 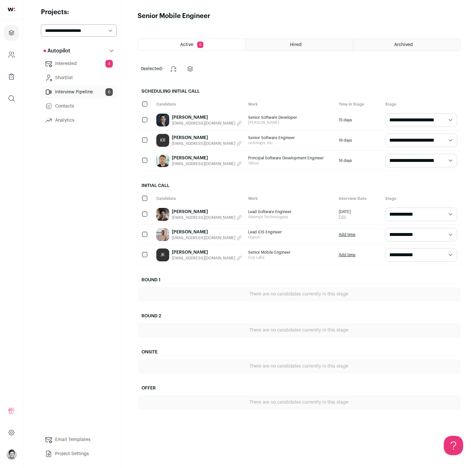 What do you see at coordinates (79, 64) in the screenshot?
I see `a: Interested4` at bounding box center [79, 64].